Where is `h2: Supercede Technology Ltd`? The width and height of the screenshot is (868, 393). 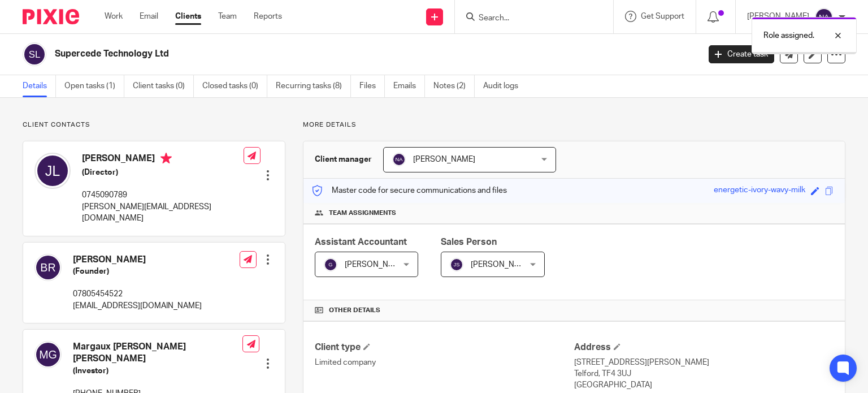 h2: Supercede Technology Ltd is located at coordinates (310, 54).